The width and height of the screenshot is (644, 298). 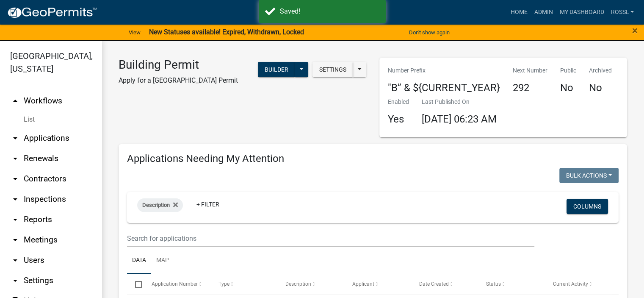 What do you see at coordinates (244, 284) in the screenshot?
I see `datatable-header-cell: Type` at bounding box center [244, 284].